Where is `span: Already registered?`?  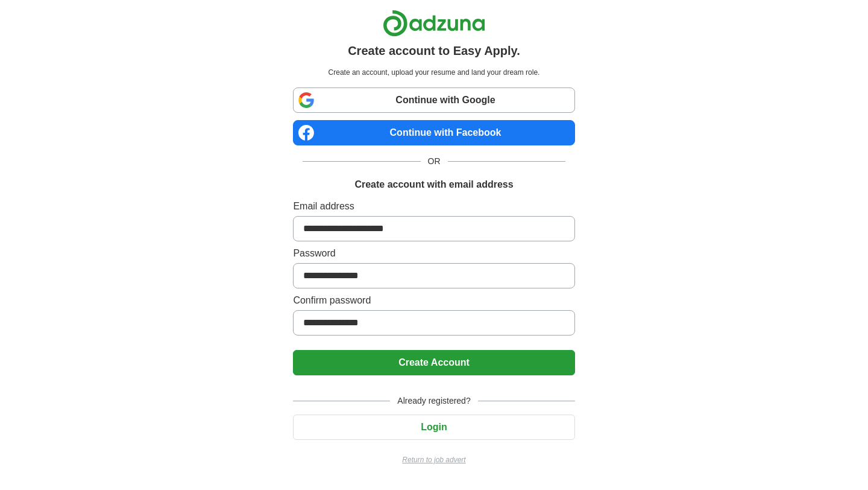
span: Already registered? is located at coordinates (434, 401).